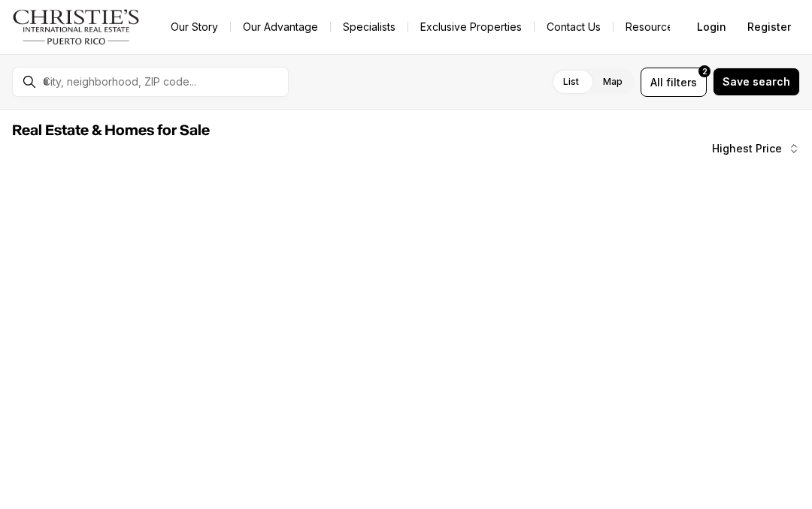 The image size is (812, 509). I want to click on button: Allfilters2, so click(673, 82).